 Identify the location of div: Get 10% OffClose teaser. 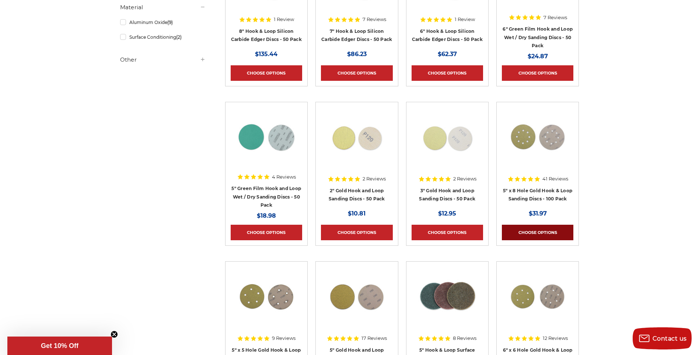
(60, 345).